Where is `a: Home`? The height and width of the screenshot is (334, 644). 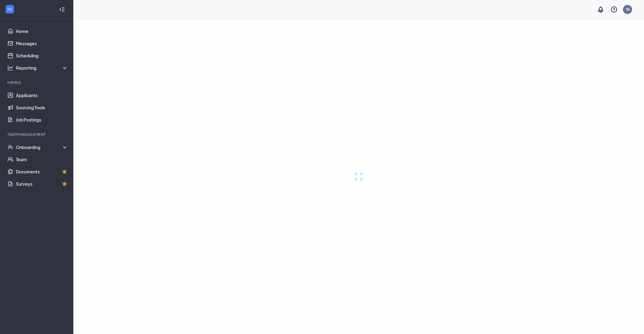 a: Home is located at coordinates (42, 31).